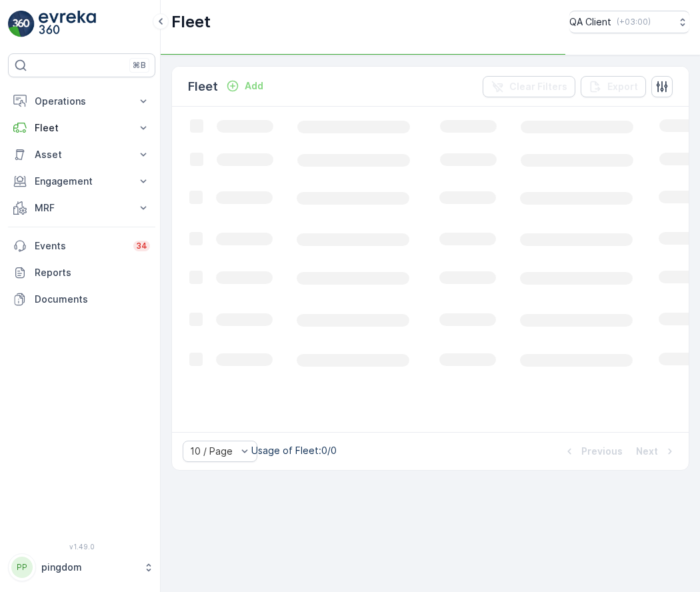  I want to click on p: Events, so click(80, 246).